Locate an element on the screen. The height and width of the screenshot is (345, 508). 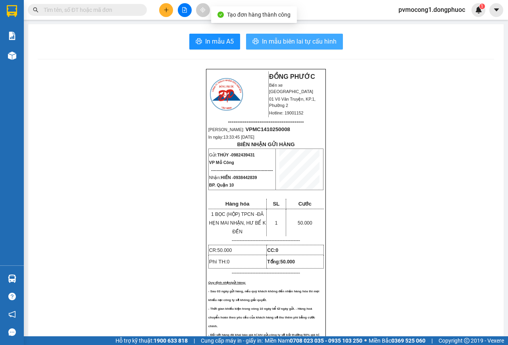
span: pvmocong1.dongphuoc is located at coordinates (432, 10).